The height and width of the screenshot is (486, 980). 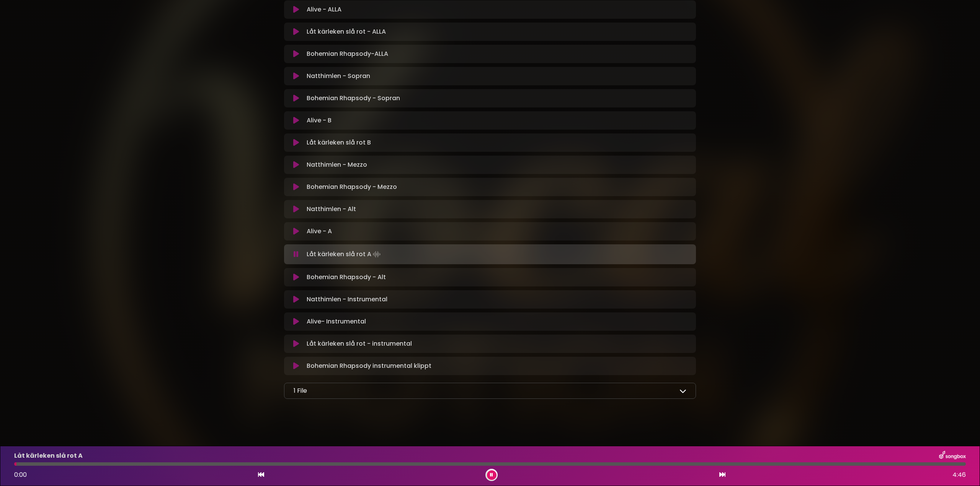 I want to click on p: Låt kärleken slå rot B, so click(x=339, y=143).